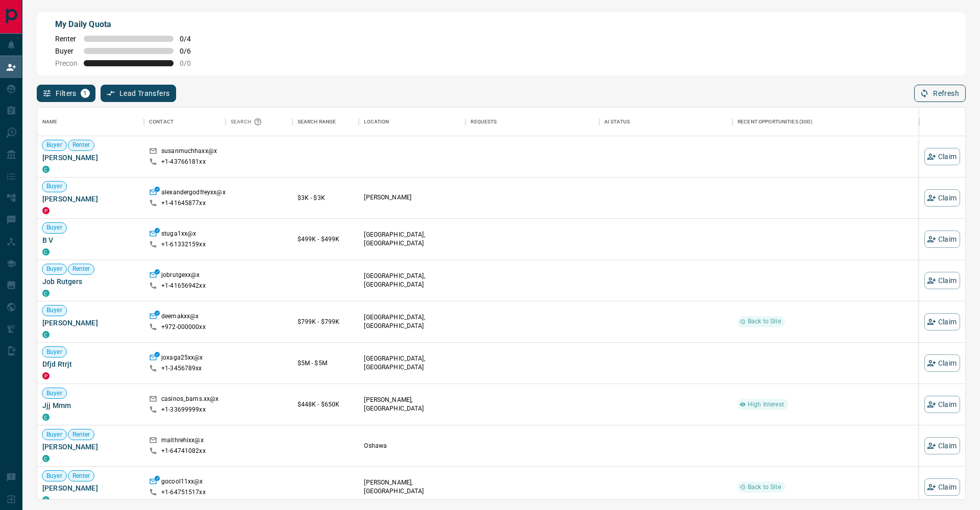 Image resolution: width=980 pixels, height=510 pixels. I want to click on p: $5M - $5M, so click(326, 363).